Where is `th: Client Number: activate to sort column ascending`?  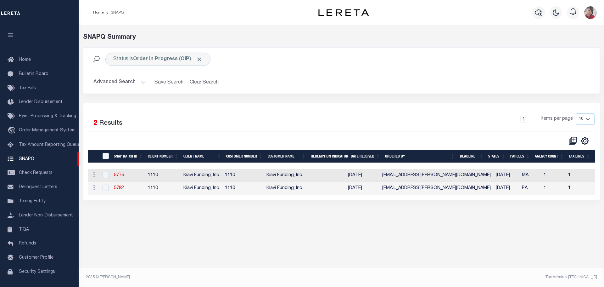
th: Client Number: activate to sort column ascending is located at coordinates (163, 156).